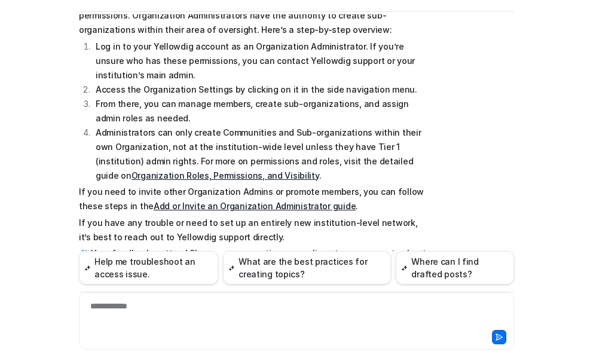  I want to click on button: Where can I find drafted posts?, so click(455, 268).